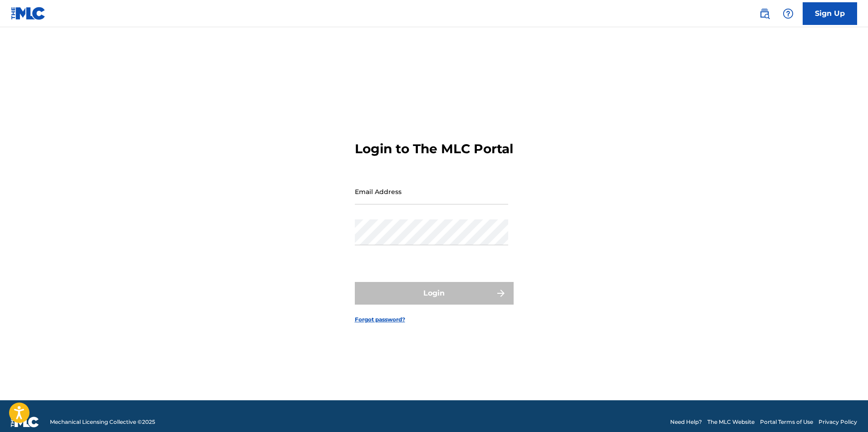 The image size is (868, 432). What do you see at coordinates (788, 13) in the screenshot?
I see `div: Help` at bounding box center [788, 13].